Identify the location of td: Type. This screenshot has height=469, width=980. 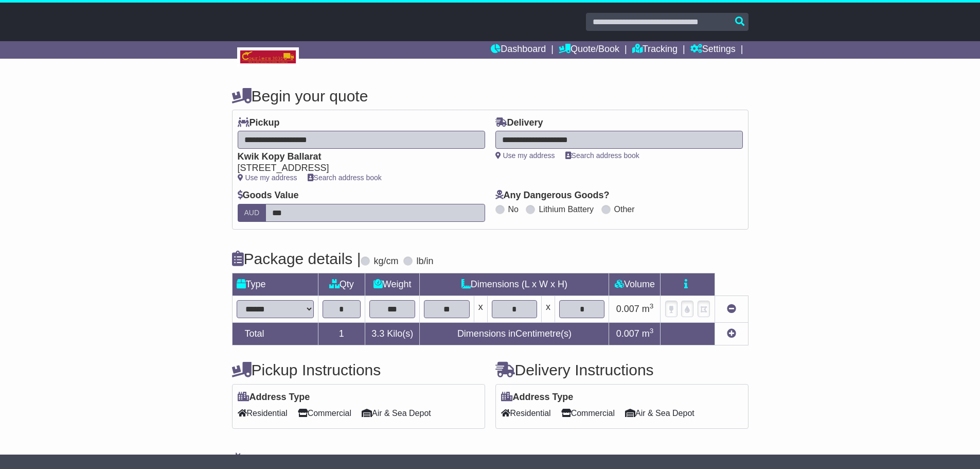
(274, 284).